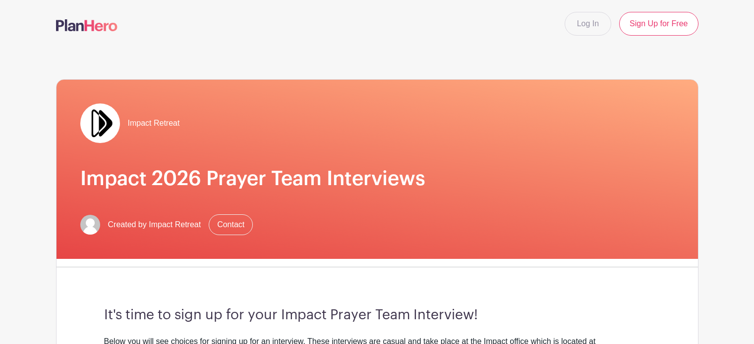 This screenshot has width=754, height=344. Describe the element at coordinates (155, 225) in the screenshot. I see `span: Created by Impact Retreat` at that location.